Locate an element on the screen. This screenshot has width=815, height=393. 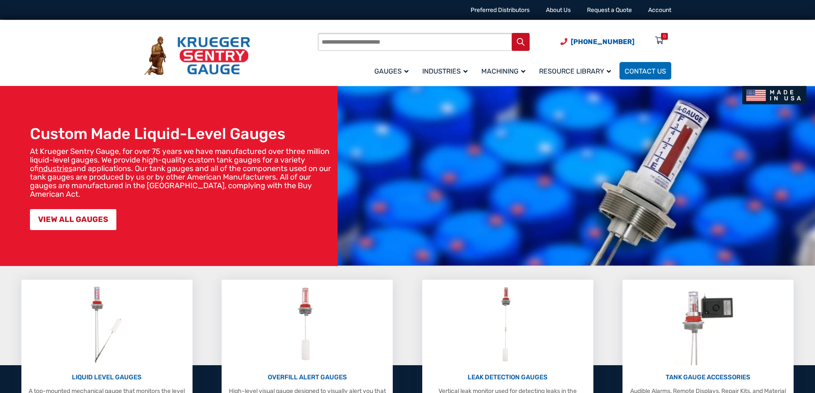
p: At Krueger Sentry Gauge, for over 75 years we have manufactured over three million liquid-level g... is located at coordinates (181, 173).